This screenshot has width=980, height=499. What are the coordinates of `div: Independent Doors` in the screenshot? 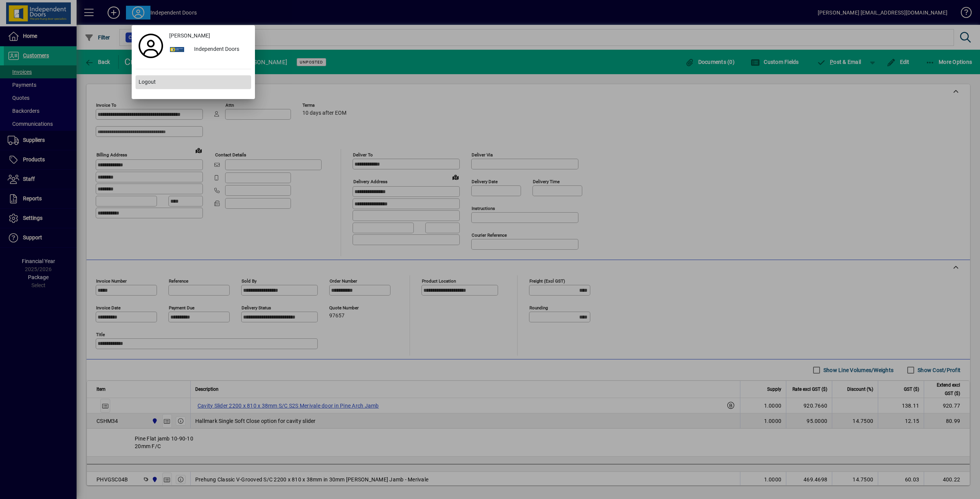 It's located at (219, 50).